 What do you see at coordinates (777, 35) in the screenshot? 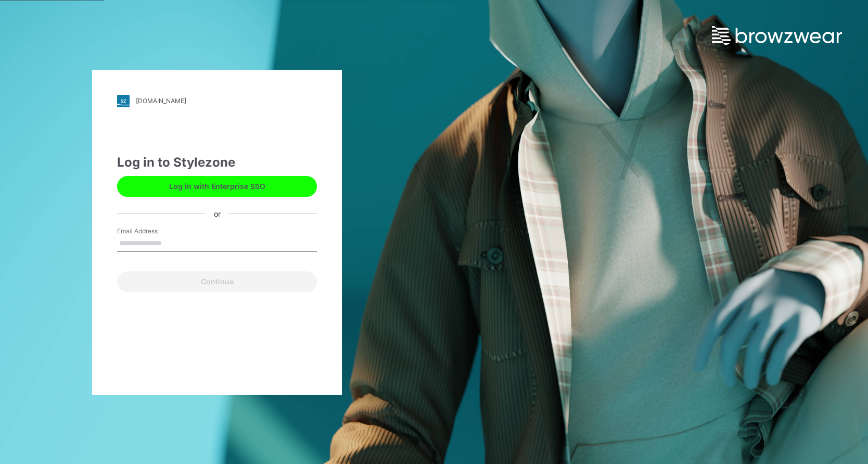
I see `img: browzwear-logo.e42bd6dac1945053ebaf764b6aa21510.svg` at bounding box center [777, 35].